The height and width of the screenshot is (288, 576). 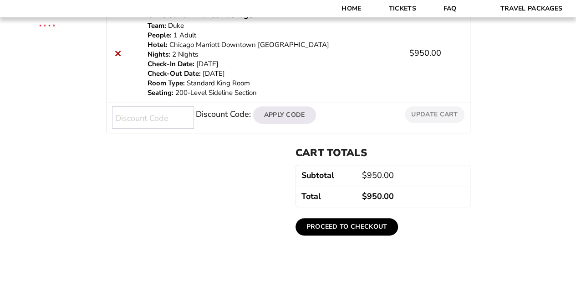 I want to click on p: Duke, so click(x=273, y=26).